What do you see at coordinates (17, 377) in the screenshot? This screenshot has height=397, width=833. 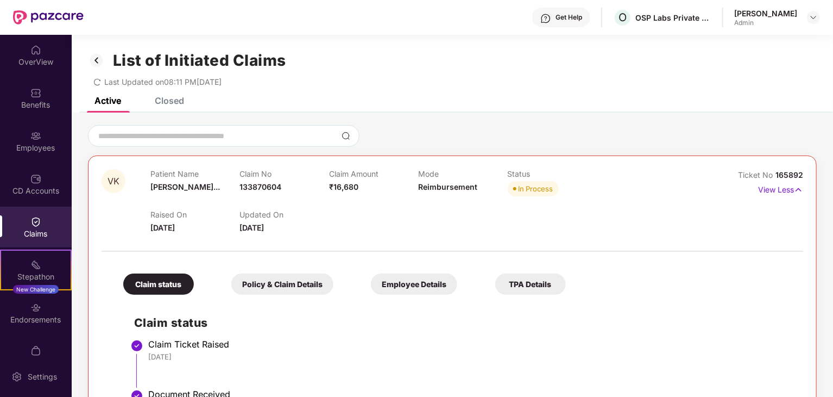 I see `img: svg+xml;base64,PHN2ZyBpZD0iU2V0dGluZy0yMHgyMCIgeG1sbnM9Imh0dHA6Ly93d3cudzMub3JnLzIwMDAvc3ZnIiB3aW...` at bounding box center [17, 377].